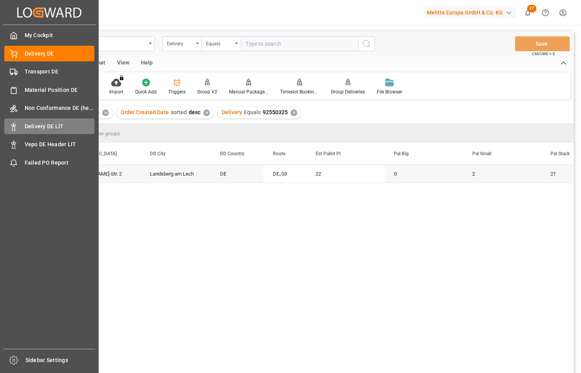 This screenshot has width=581, height=373. What do you see at coordinates (481, 154) in the screenshot?
I see `span: Pal Small` at bounding box center [481, 154].